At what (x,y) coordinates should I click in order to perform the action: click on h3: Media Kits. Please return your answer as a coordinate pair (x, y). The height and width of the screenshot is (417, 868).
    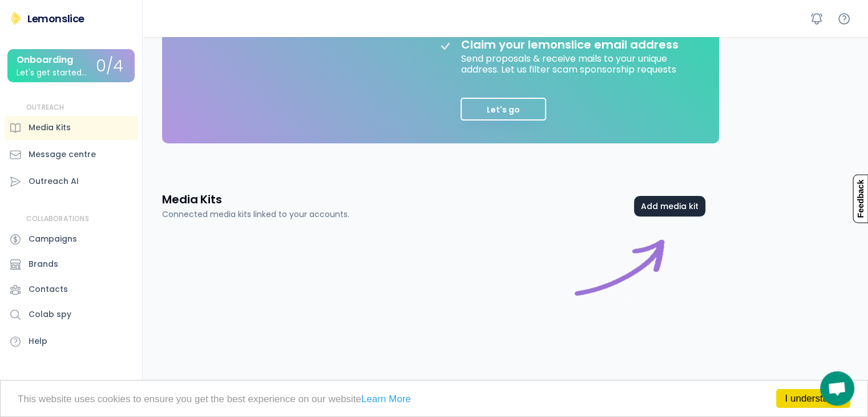
    Looking at the image, I should click on (192, 200).